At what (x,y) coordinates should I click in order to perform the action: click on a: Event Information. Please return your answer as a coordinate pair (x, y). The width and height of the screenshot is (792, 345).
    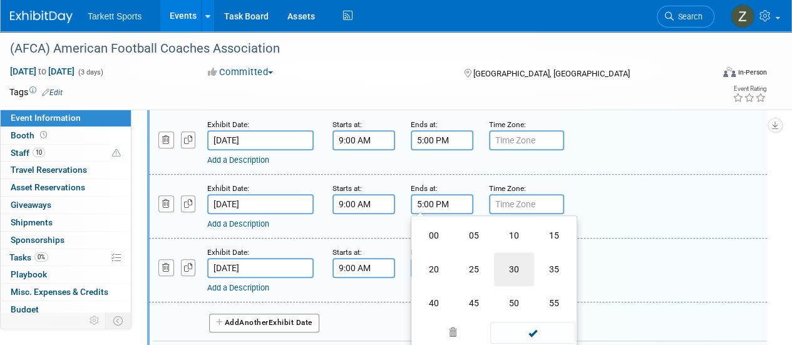
    Looking at the image, I should click on (66, 118).